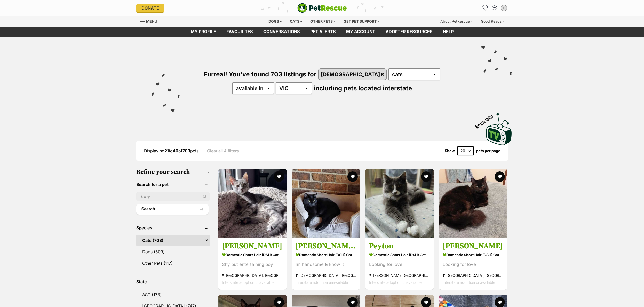  What do you see at coordinates (223, 151) in the screenshot?
I see `a: Clear all 4 filters` at bounding box center [223, 151].